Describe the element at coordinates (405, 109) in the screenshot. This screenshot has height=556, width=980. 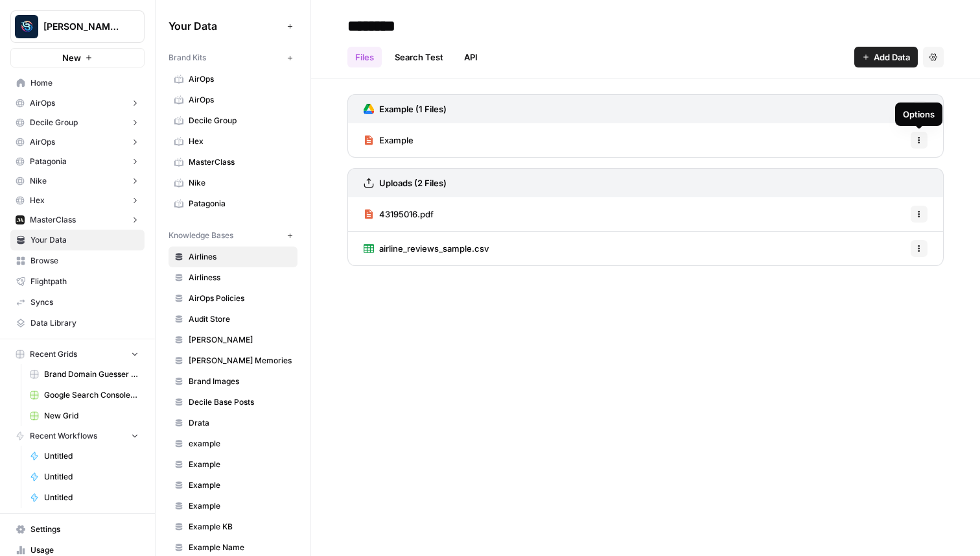
I see `a: Example (1 Files)` at that location.